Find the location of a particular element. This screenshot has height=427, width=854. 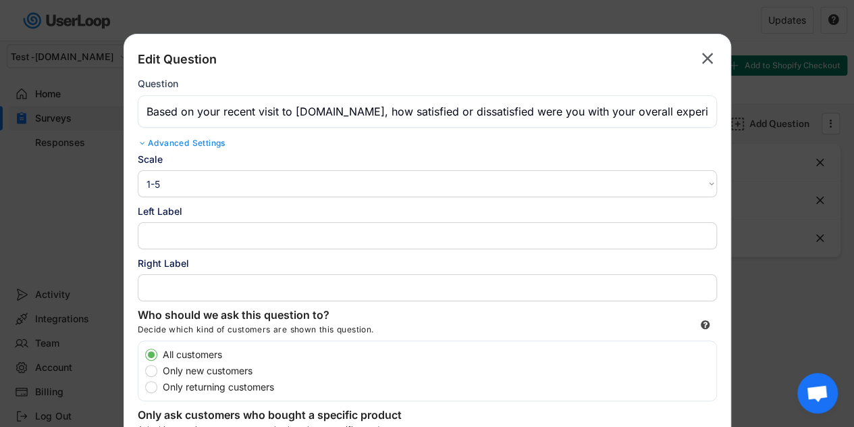

div: Open chat is located at coordinates (818, 393).